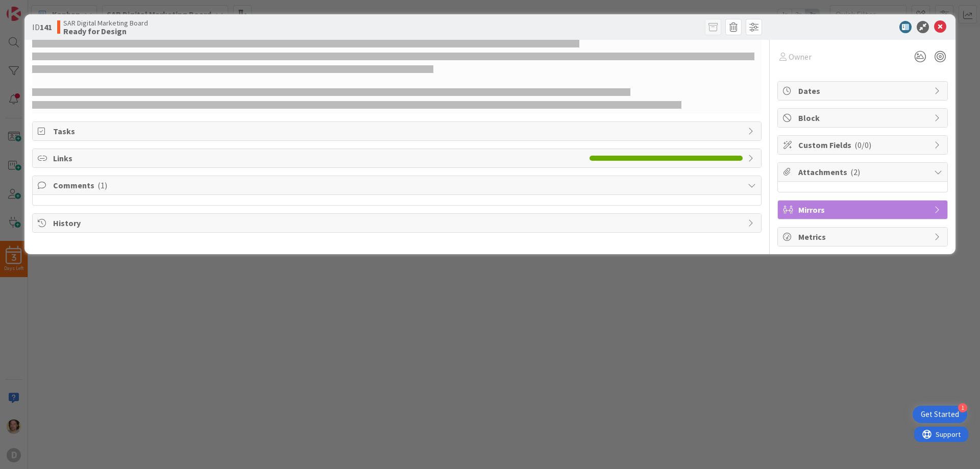 Image resolution: width=980 pixels, height=469 pixels. What do you see at coordinates (106, 31) in the screenshot?
I see `b: Ready for Design` at bounding box center [106, 31].